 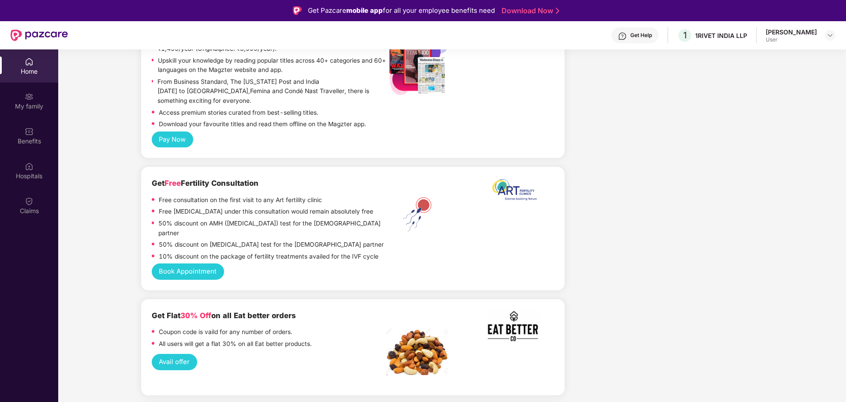 I want to click on span: 1, so click(x=685, y=35).